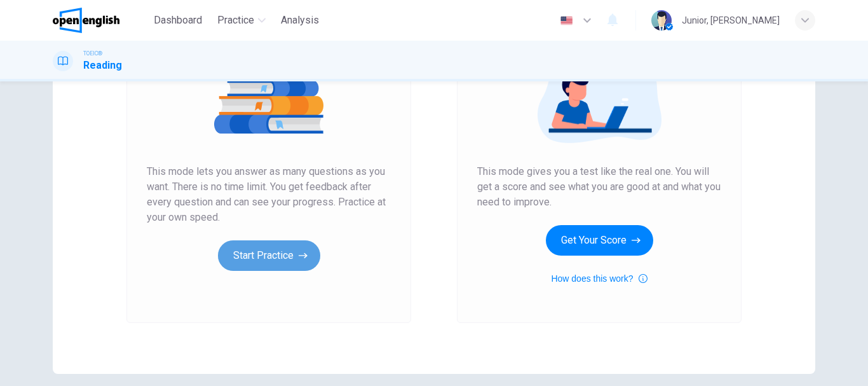  Describe the element at coordinates (241, 20) in the screenshot. I see `button: Practice` at that location.